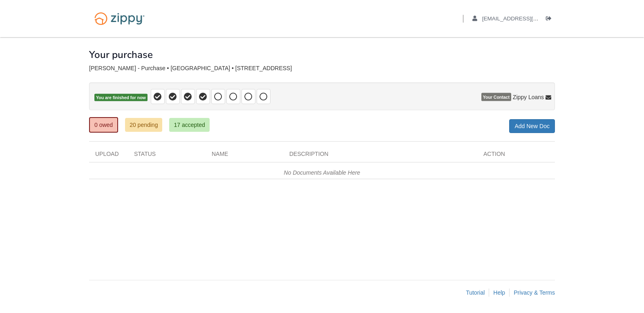 The image size is (644, 313). What do you see at coordinates (517, 156) in the screenshot?
I see `div: Action` at bounding box center [517, 156].